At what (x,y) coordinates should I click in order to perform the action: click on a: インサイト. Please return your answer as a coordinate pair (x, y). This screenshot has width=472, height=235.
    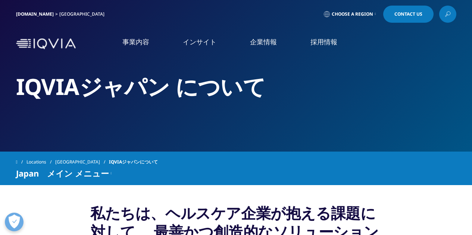
    Looking at the image, I should click on (200, 42).